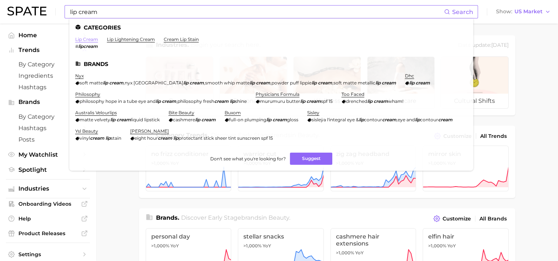 Image resolution: width=558 pixels, height=261 pixels. Describe the element at coordinates (91, 83) in the screenshot. I see `span: soft matte` at that location.